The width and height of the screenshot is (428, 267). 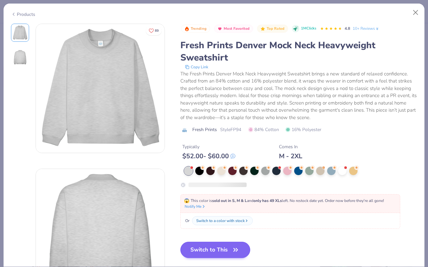 I want to click on span: 16% Polyester, so click(x=303, y=129).